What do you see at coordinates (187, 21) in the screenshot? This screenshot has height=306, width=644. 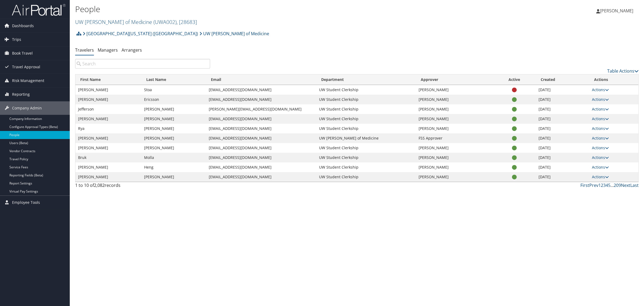 I see `span: , [ 28683 ]` at bounding box center [187, 21].